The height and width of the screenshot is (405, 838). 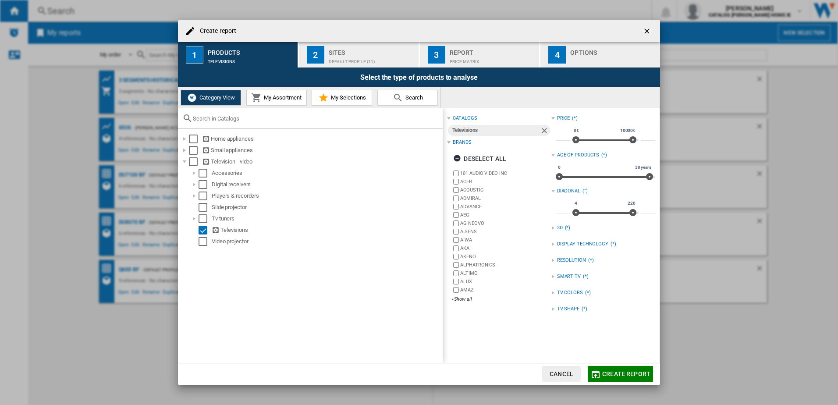 I want to click on div: 3D, so click(x=560, y=228).